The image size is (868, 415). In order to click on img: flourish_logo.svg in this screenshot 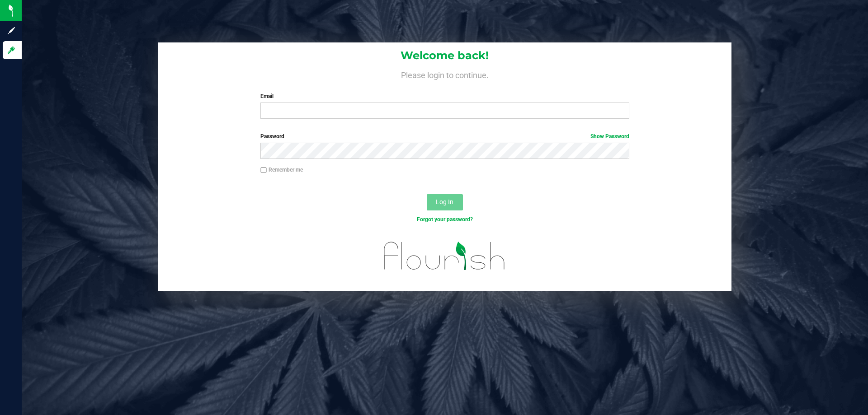, I will do `click(444, 256)`.